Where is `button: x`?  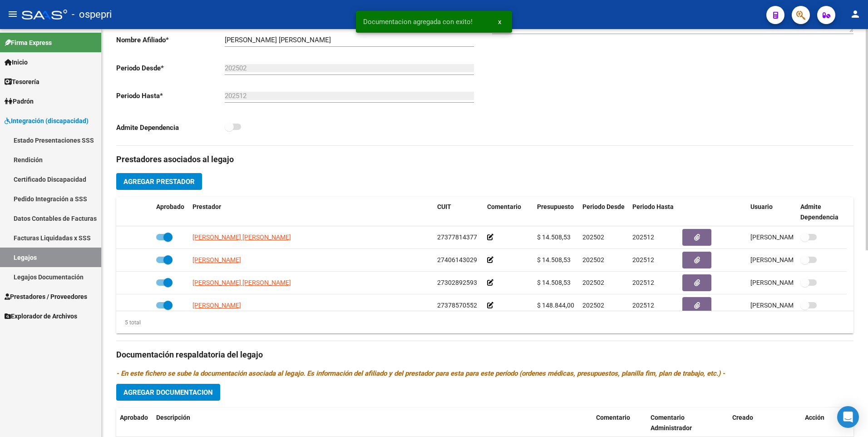
button: x is located at coordinates (499, 22).